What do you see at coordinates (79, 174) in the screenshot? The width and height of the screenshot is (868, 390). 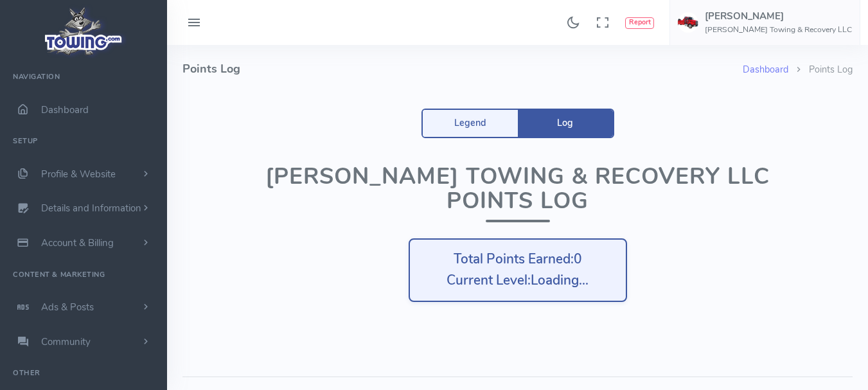 I see `span: Profile & Website` at bounding box center [79, 174].